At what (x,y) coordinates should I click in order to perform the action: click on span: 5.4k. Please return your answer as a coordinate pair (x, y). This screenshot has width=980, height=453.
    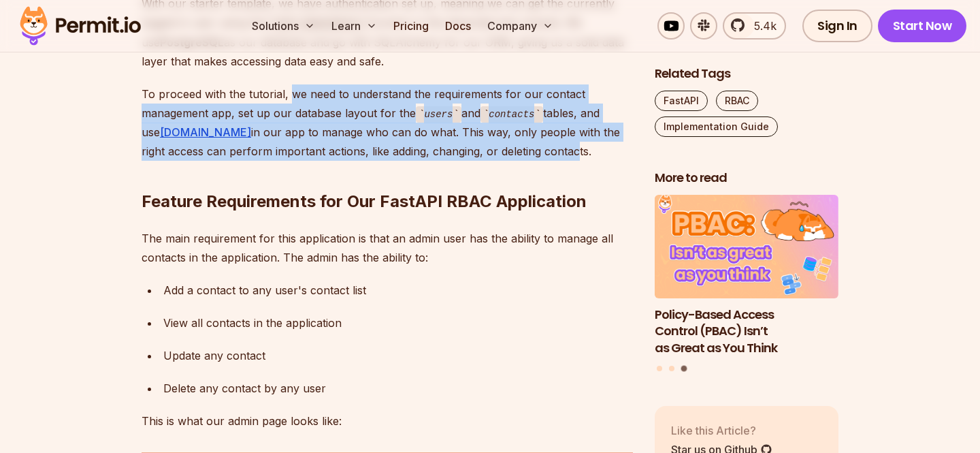
    Looking at the image, I should click on (761, 26).